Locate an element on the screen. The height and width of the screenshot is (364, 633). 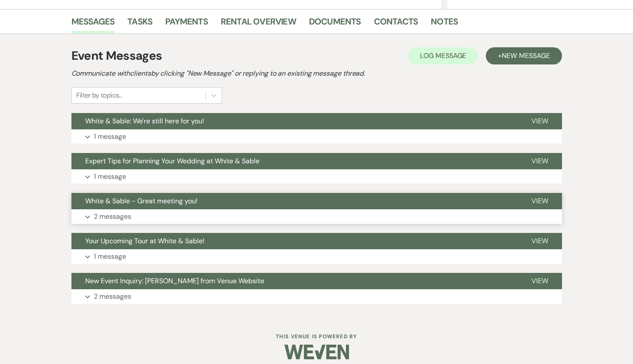
span: New Message is located at coordinates (525, 55).